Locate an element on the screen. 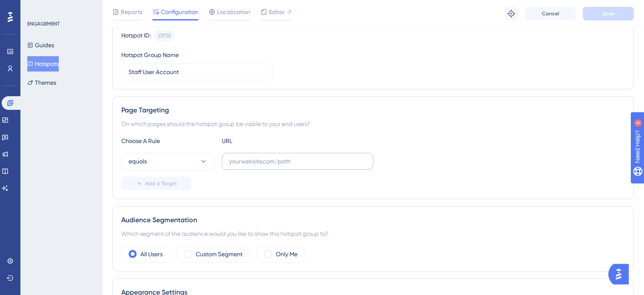  button: equals is located at coordinates (168, 161).